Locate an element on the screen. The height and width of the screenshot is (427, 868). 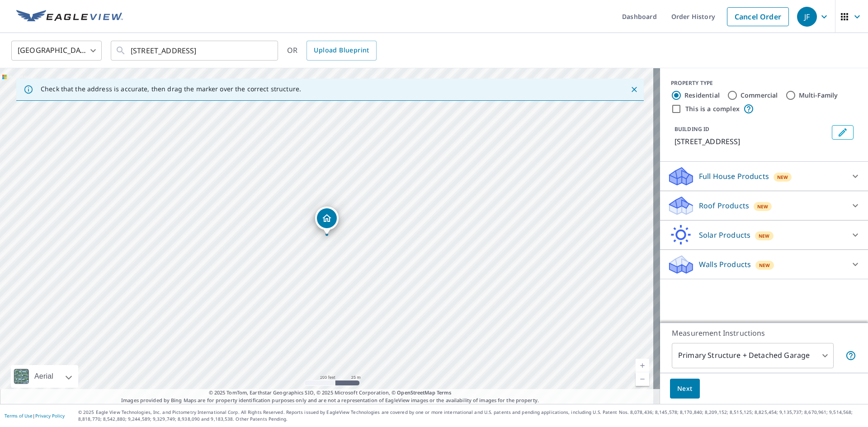
div: Roof ProductsNew is located at coordinates (764, 206).